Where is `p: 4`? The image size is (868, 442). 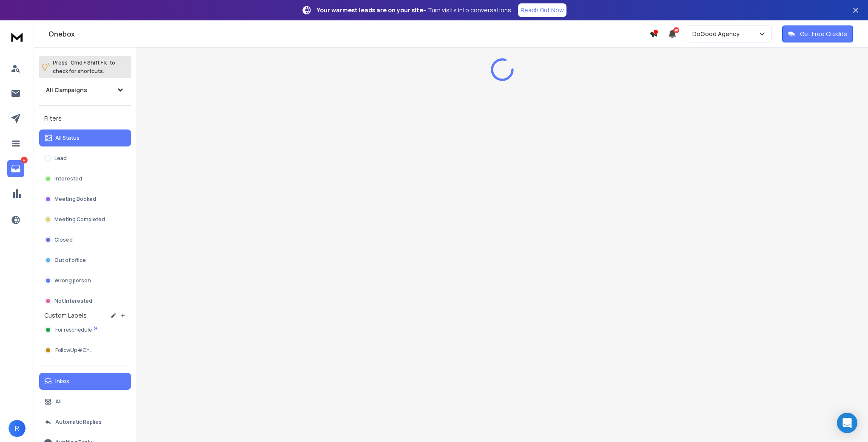
p: 4 is located at coordinates (24, 160).